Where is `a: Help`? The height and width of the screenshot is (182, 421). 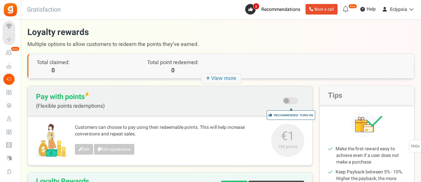
a: Help is located at coordinates (368, 9).